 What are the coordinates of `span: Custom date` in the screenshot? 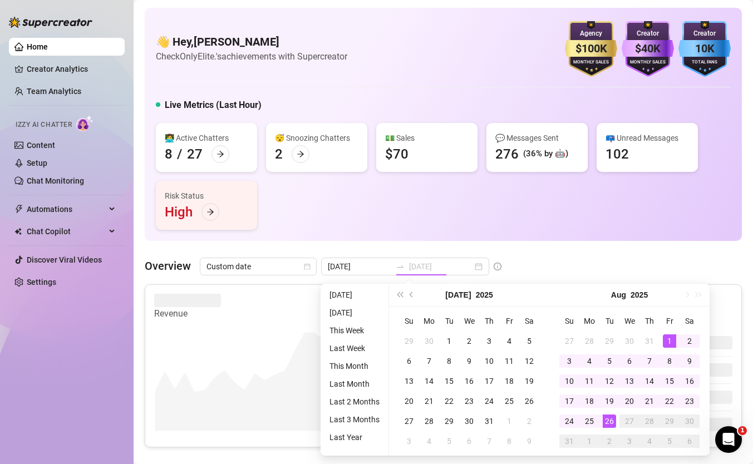 It's located at (258, 267).